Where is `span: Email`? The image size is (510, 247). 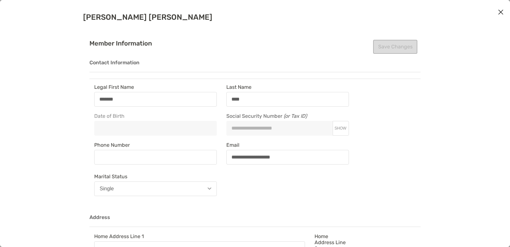 span: Email is located at coordinates (288, 145).